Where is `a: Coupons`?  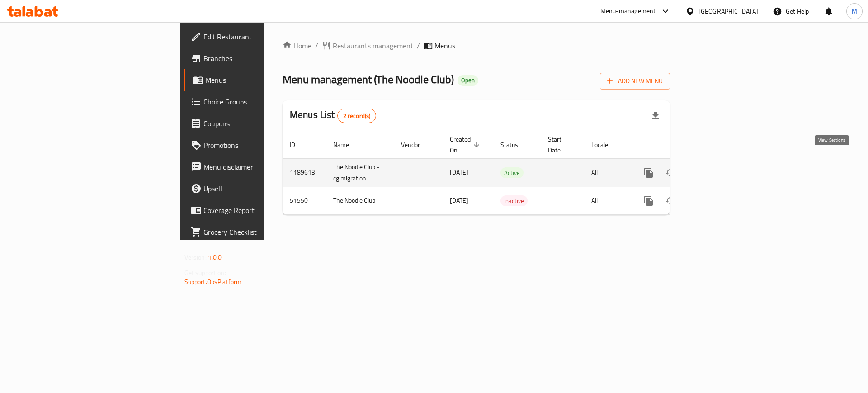 a: Coupons is located at coordinates (254, 123).